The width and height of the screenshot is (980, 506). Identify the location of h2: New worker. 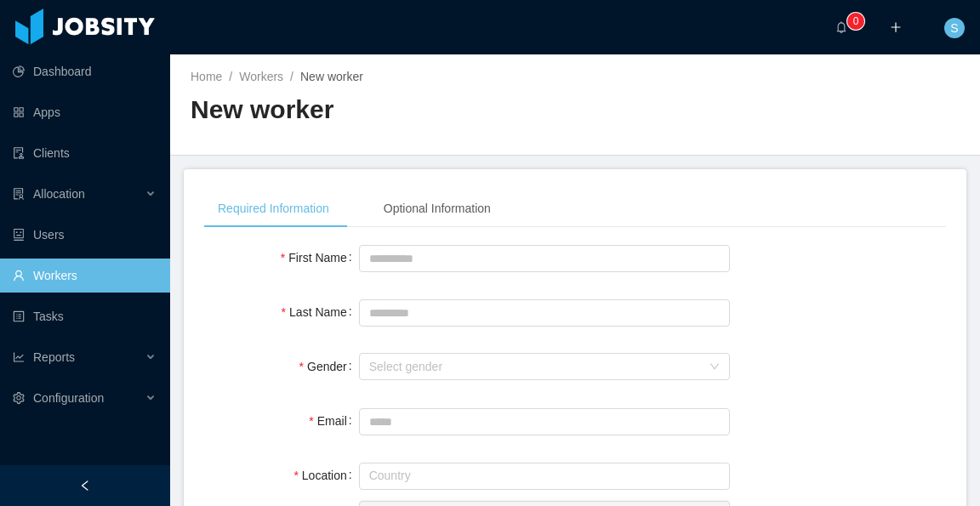
(383, 110).